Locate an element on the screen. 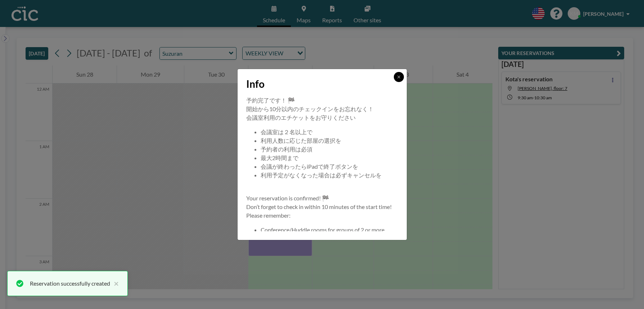  span: 会議室は２名以上で is located at coordinates (286, 132).